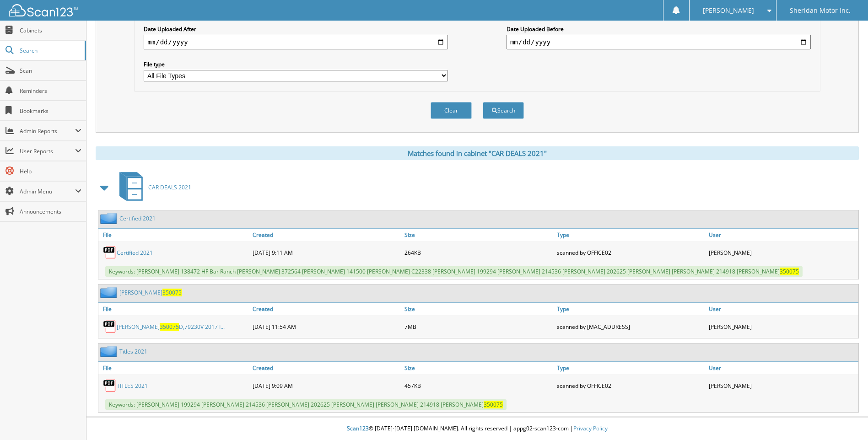  I want to click on a: TITLES 2021, so click(132, 385).